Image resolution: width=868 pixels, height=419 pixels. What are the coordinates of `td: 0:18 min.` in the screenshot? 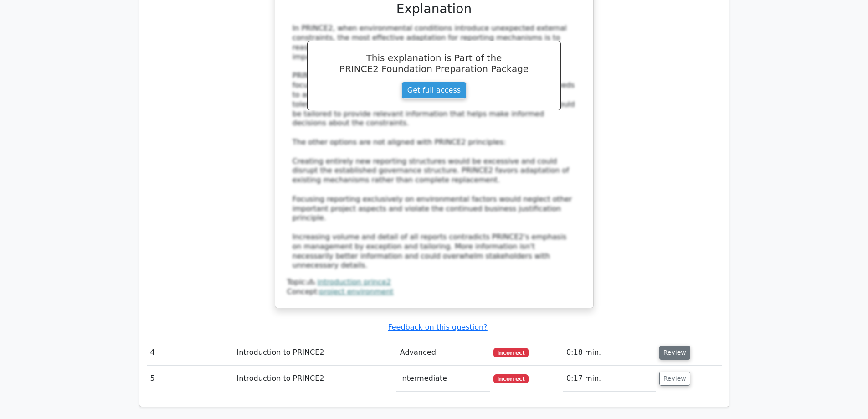 It's located at (609, 352).